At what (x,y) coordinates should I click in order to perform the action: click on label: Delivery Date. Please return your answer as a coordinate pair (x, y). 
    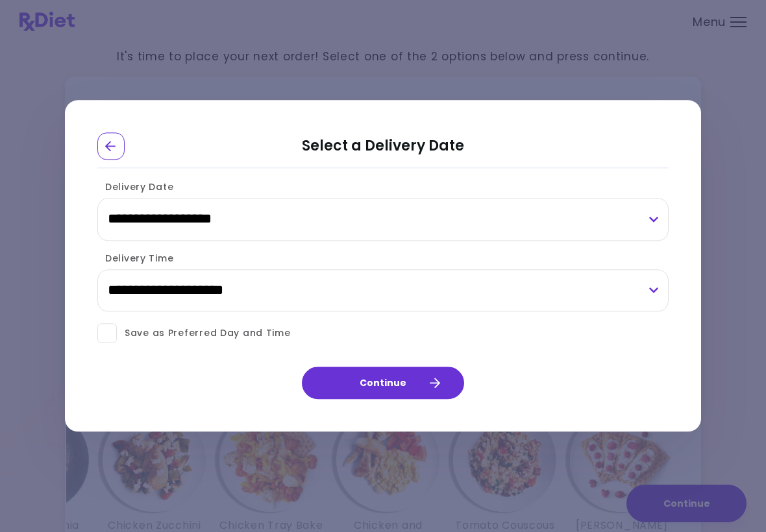
    Looking at the image, I should click on (135, 187).